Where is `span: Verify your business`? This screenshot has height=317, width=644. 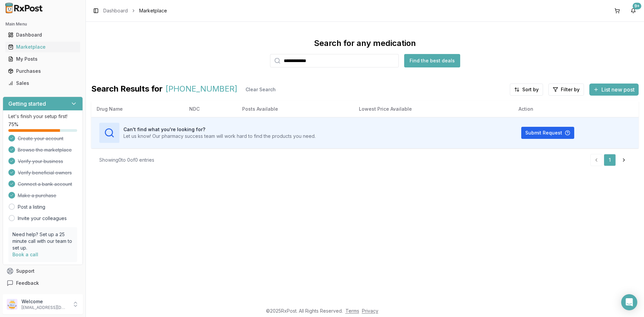
span: Verify your business is located at coordinates (40, 161).